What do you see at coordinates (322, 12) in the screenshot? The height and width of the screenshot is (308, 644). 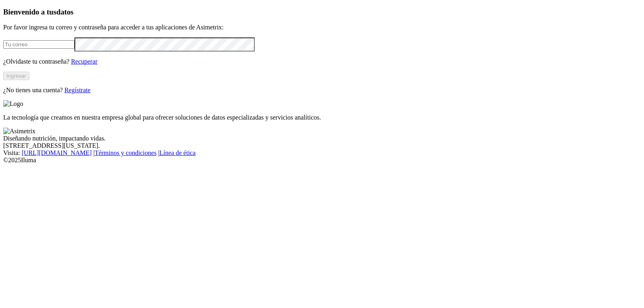 I see `h3: Bienvenido a tus` at bounding box center [322, 12].